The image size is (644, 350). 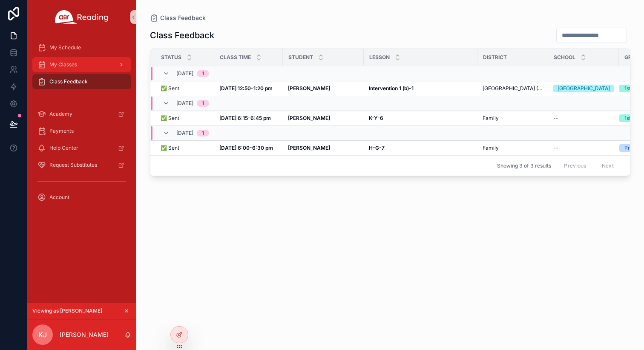 What do you see at coordinates (82, 64) in the screenshot?
I see `a: My Classes` at bounding box center [82, 64].